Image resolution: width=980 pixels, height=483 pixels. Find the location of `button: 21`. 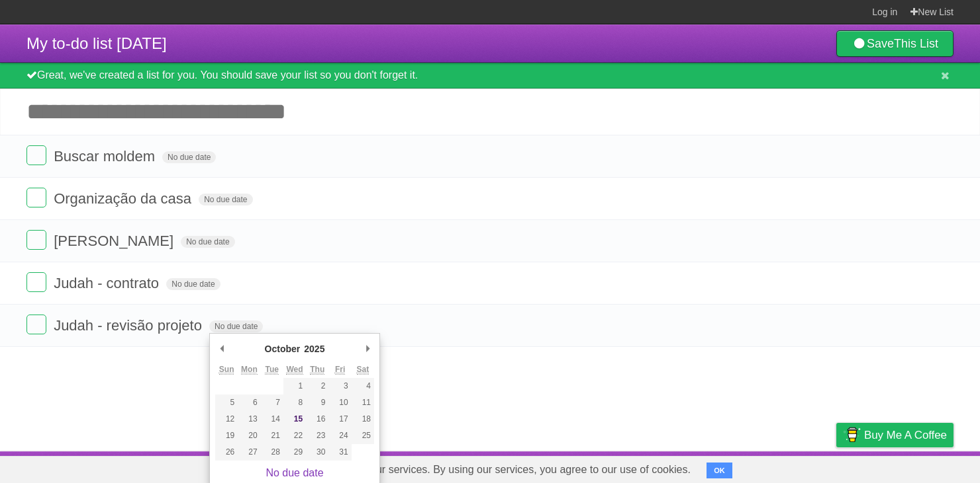

button: 21 is located at coordinates (272, 436).